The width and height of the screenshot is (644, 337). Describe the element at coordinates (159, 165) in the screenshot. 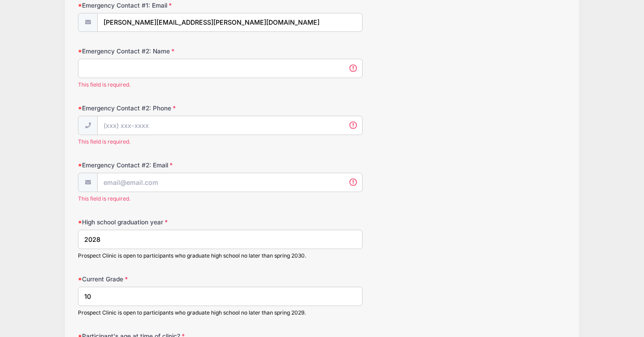

I see `label: Emergency Contact #2: Email` at that location.